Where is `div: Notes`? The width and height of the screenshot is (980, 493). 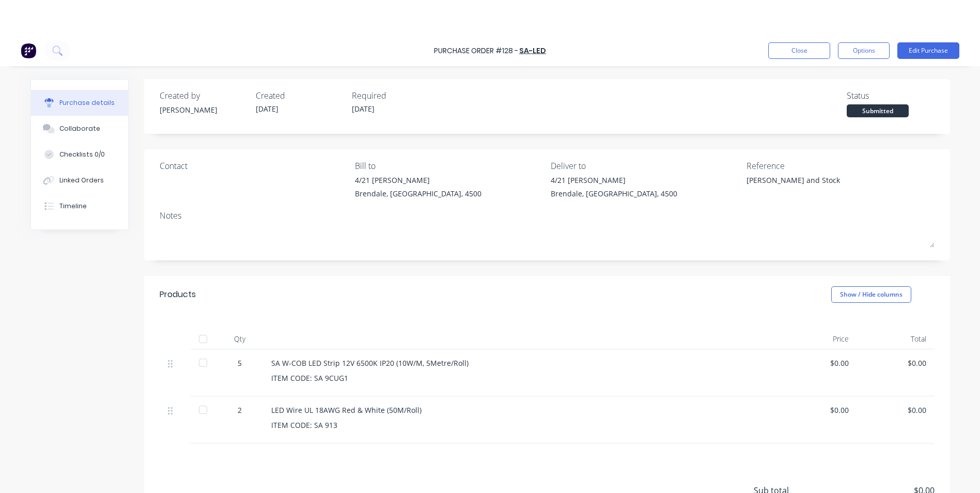 div: Notes is located at coordinates (547, 215).